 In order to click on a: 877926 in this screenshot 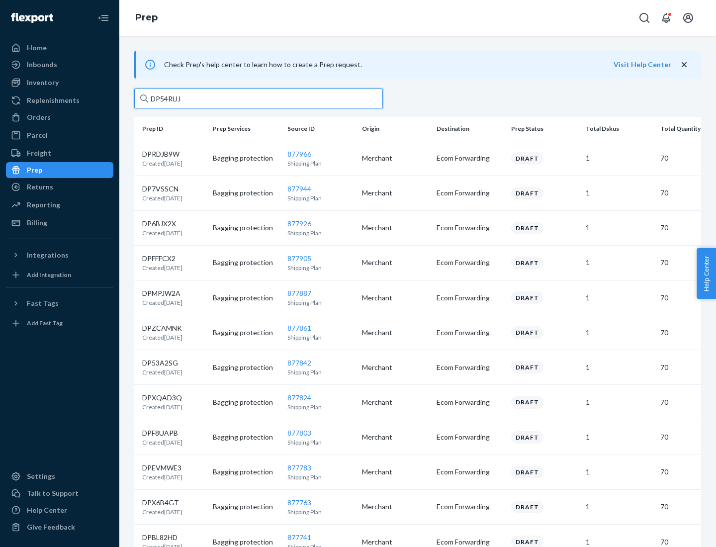, I will do `click(299, 223)`.